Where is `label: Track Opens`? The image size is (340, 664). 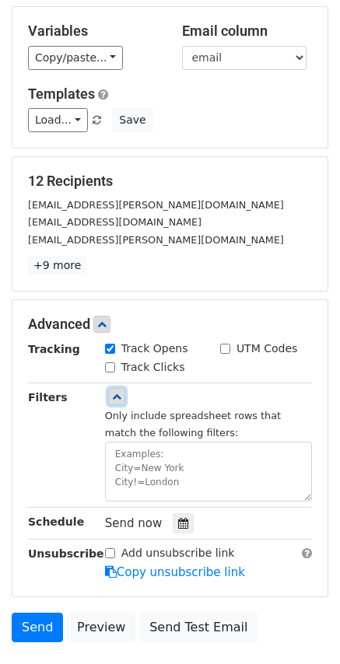 label: Track Opens is located at coordinates (155, 348).